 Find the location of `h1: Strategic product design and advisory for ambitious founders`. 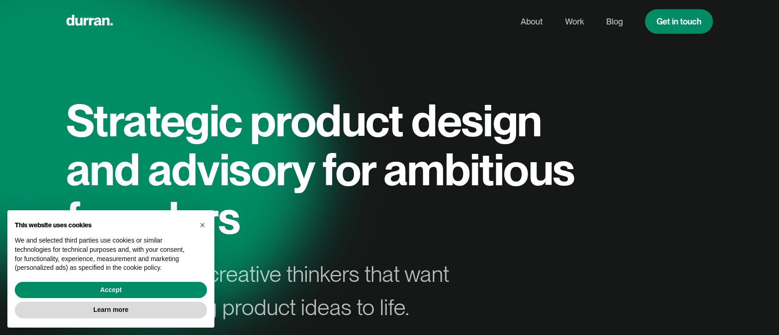

h1: Strategic product design and advisory for ambitious founders is located at coordinates (325, 169).